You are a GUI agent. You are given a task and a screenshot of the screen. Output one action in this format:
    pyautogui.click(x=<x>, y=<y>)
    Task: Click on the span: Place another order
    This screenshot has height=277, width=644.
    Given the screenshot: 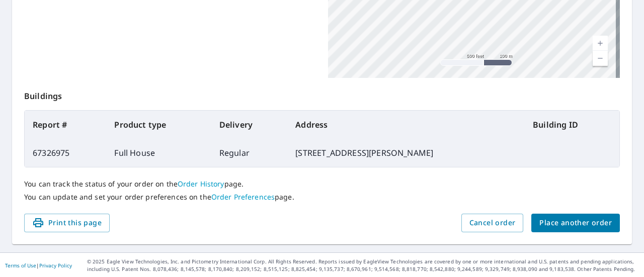 What is the action you would take?
    pyautogui.click(x=576, y=223)
    